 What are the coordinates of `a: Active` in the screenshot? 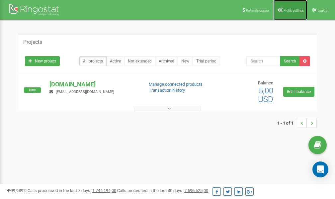 It's located at (115, 61).